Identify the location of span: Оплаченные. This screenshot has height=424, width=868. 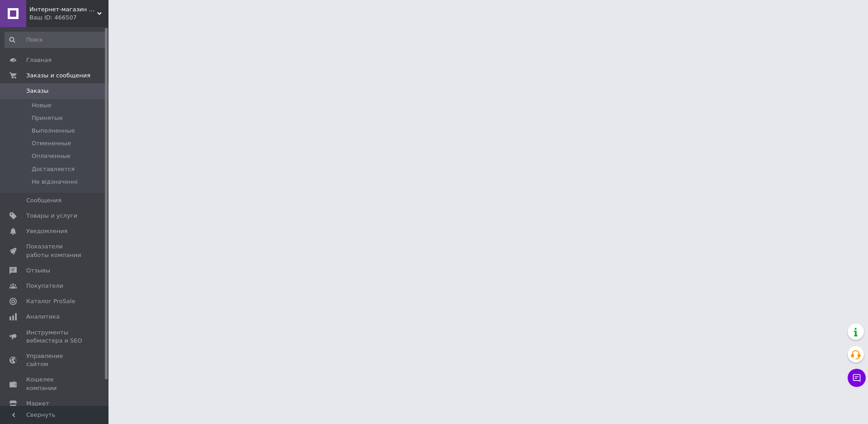
(51, 156).